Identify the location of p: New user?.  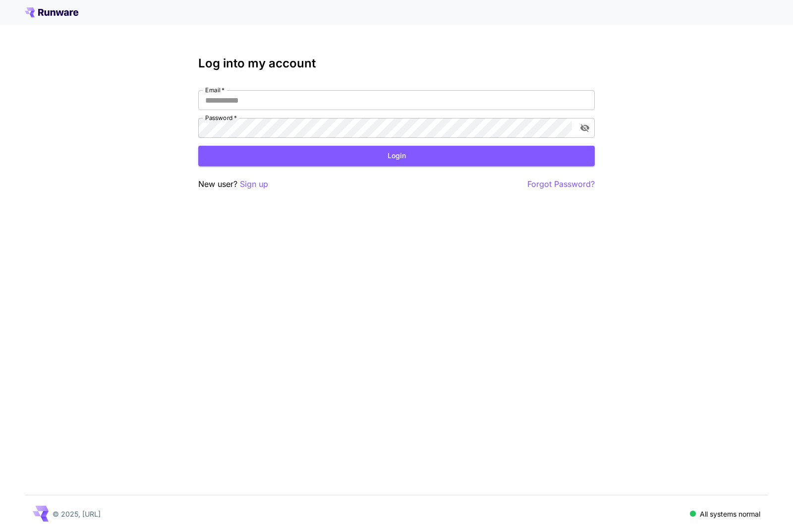
(233, 184).